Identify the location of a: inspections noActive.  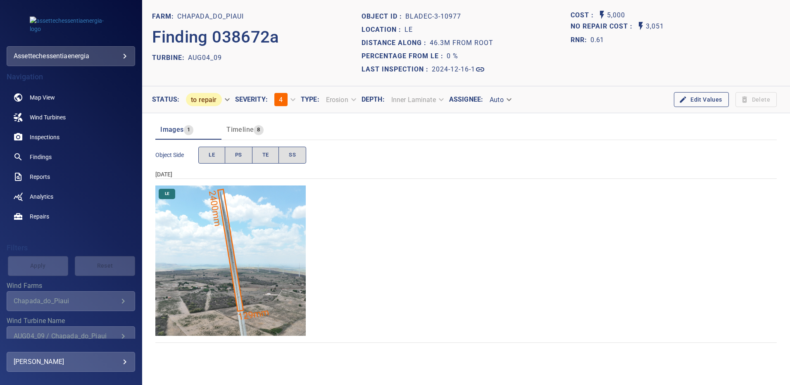
(71, 137).